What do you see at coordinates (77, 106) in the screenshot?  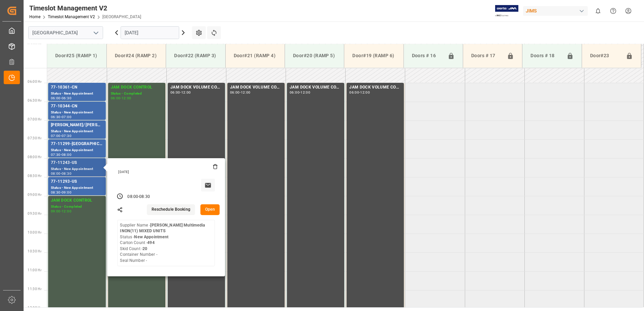 I see `div: 77-10344-CN` at bounding box center [77, 106].